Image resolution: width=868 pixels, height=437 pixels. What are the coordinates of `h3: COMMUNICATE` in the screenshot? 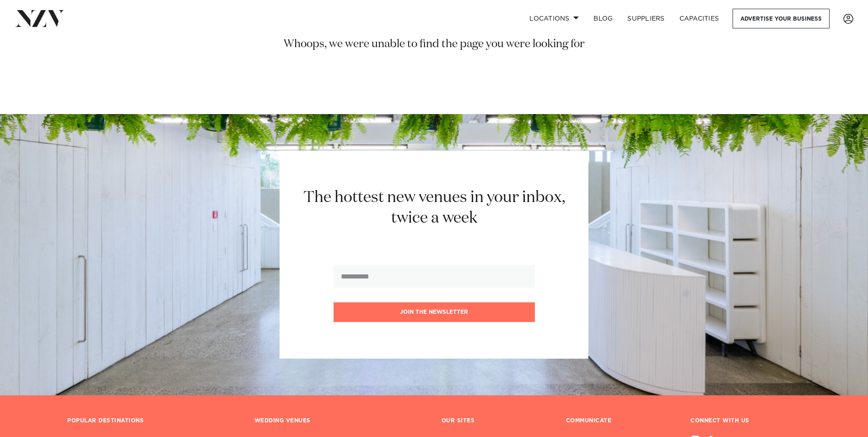 It's located at (589, 421).